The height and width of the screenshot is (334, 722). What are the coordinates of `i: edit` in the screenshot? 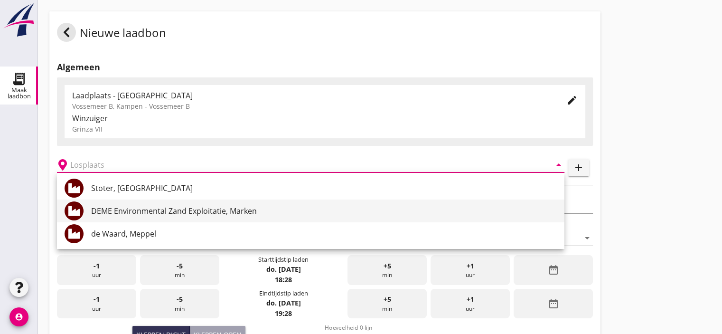 It's located at (572, 100).